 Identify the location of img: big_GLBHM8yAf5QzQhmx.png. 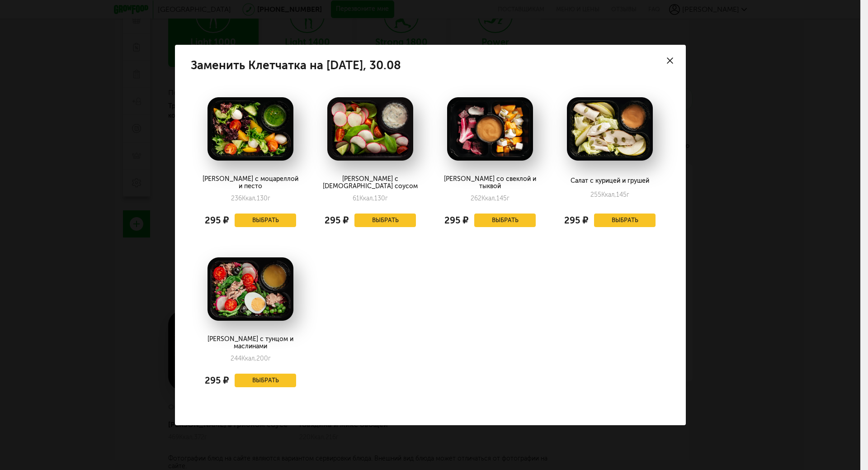
(370, 128).